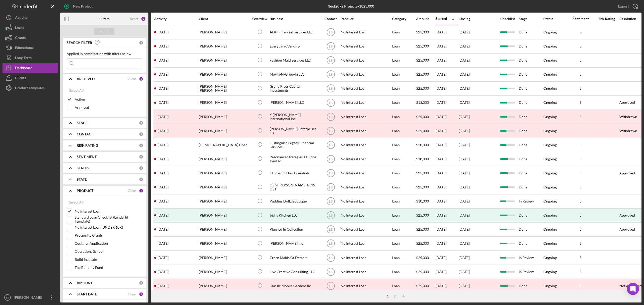 The image size is (644, 305). I want to click on div: 3, so click(144, 19).